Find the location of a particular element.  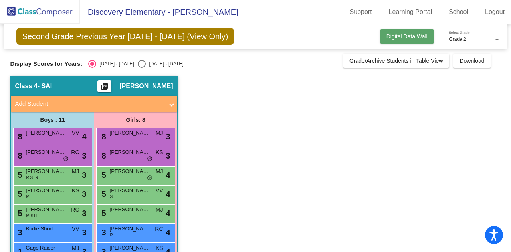

span: Download is located at coordinates (472, 61).